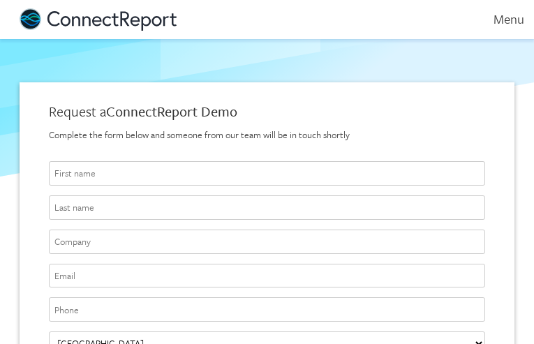 This screenshot has width=534, height=344. I want to click on input: Email, so click(267, 276).